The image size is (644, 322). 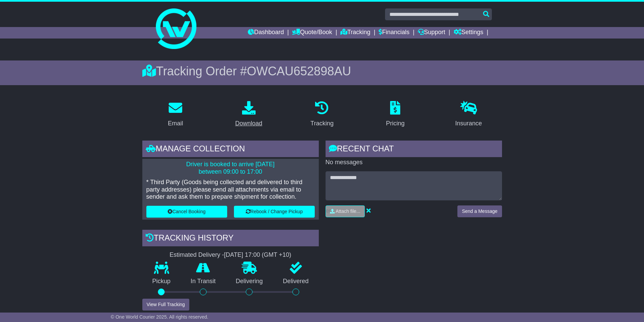 What do you see at coordinates (249, 115) in the screenshot?
I see `a: Download` at bounding box center [249, 115].